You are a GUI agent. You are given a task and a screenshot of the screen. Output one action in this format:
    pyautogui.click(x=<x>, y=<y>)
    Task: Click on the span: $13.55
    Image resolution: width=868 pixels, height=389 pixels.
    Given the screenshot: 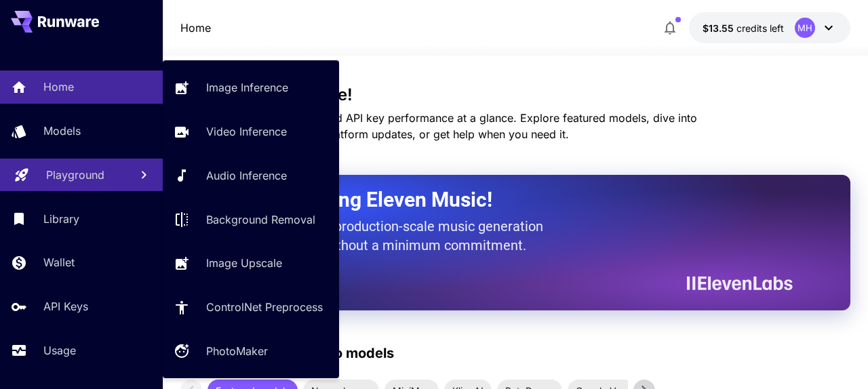 What is the action you would take?
    pyautogui.click(x=720, y=28)
    